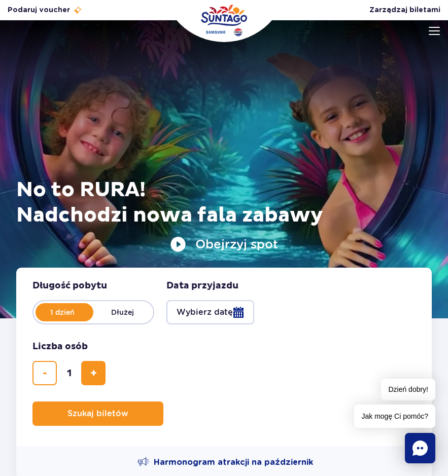 The width and height of the screenshot is (448, 476). I want to click on label: Dłużej, so click(122, 312).